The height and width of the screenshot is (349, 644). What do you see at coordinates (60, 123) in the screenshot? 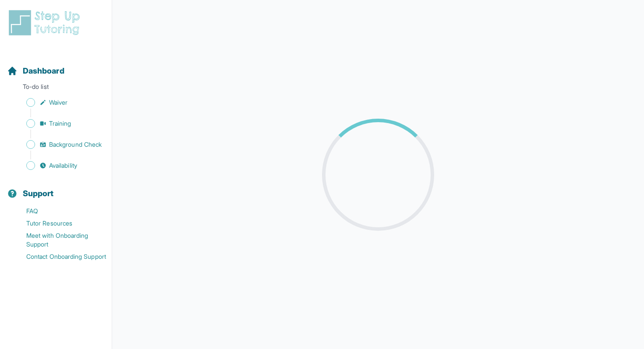
I see `span: Training` at bounding box center [60, 123].